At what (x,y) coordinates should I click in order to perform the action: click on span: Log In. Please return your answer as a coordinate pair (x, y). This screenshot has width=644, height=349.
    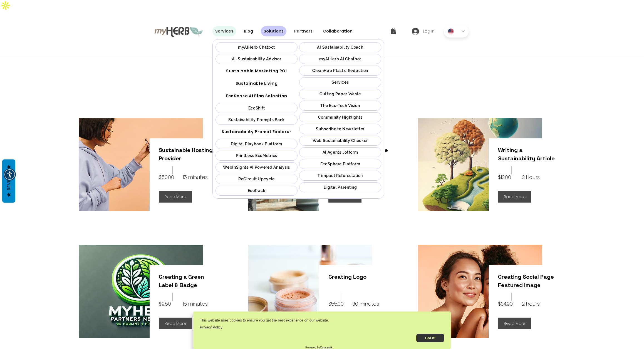
    Looking at the image, I should click on (428, 31).